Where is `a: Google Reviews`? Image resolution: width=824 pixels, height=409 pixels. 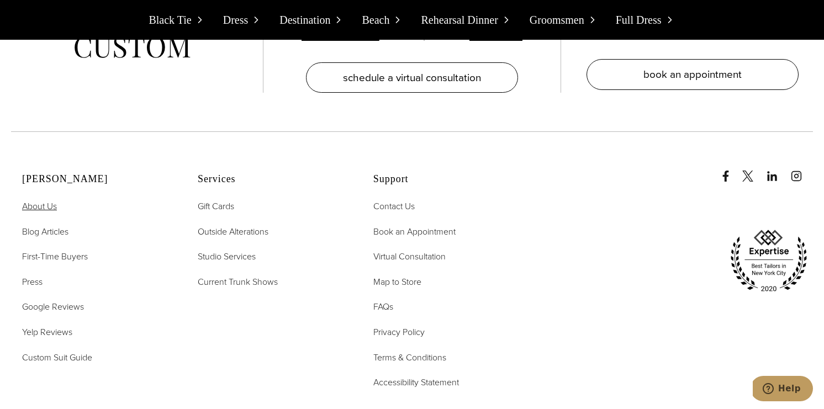 a: Google Reviews is located at coordinates (53, 307).